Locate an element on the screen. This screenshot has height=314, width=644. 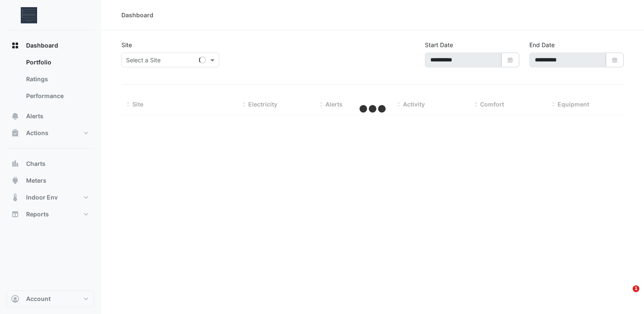
span: Indoor Env is located at coordinates (42, 198).